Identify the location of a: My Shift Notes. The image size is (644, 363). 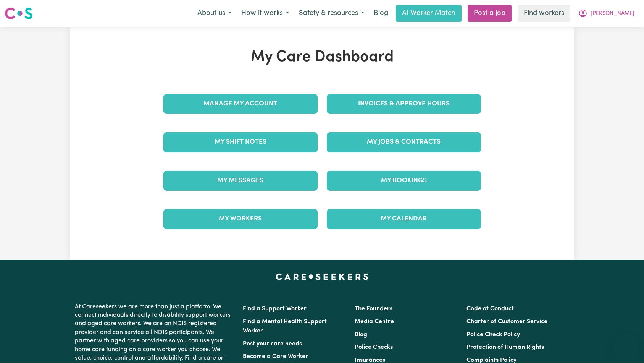
(241, 142).